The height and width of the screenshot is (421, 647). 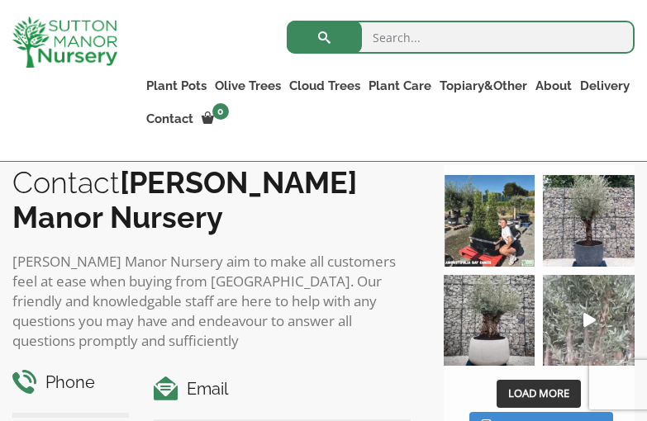 I want to click on a: Olive Trees, so click(x=248, y=86).